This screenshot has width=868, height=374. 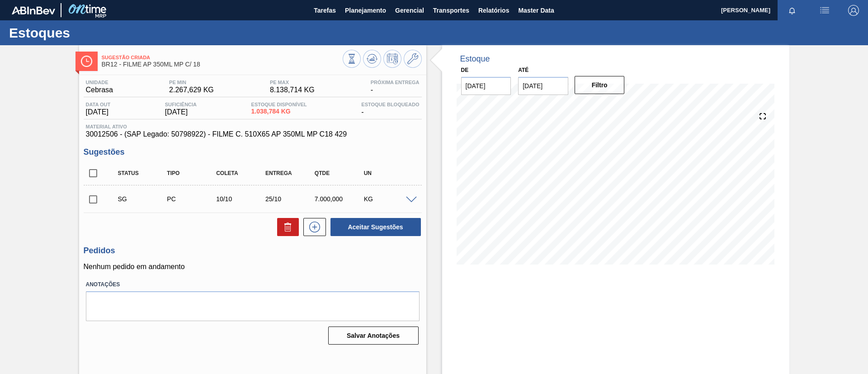 What do you see at coordinates (286, 227) in the screenshot?
I see `div: Excluir Sugestões` at bounding box center [286, 227].